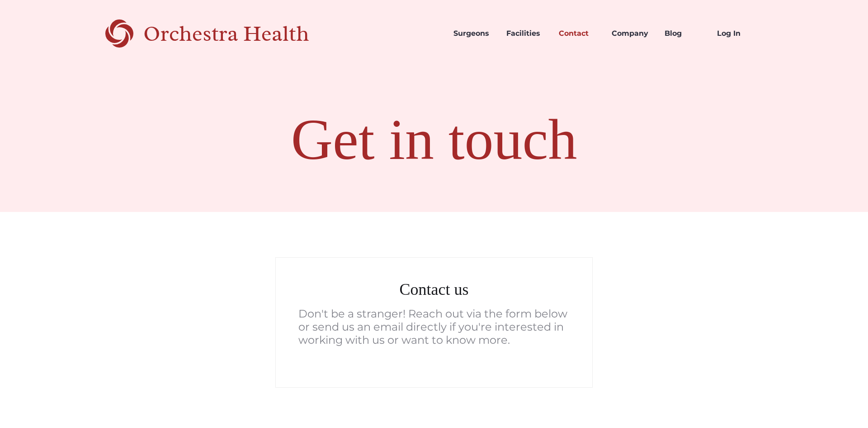 This screenshot has height=428, width=868. What do you see at coordinates (631, 34) in the screenshot?
I see `a: Company` at bounding box center [631, 34].